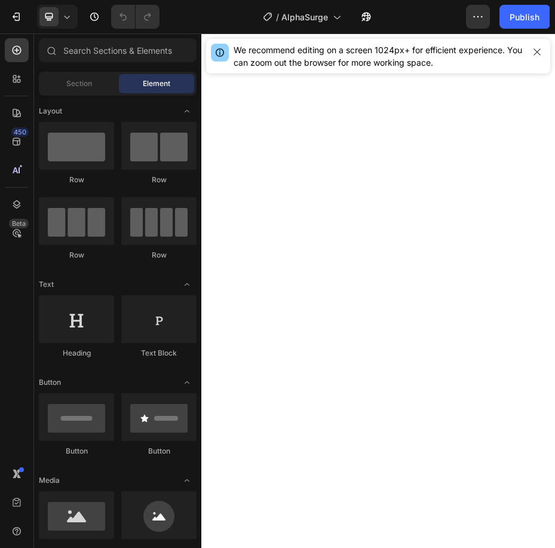 Image resolution: width=555 pixels, height=548 pixels. Describe the element at coordinates (135, 17) in the screenshot. I see `div: Undo/Redo` at that location.